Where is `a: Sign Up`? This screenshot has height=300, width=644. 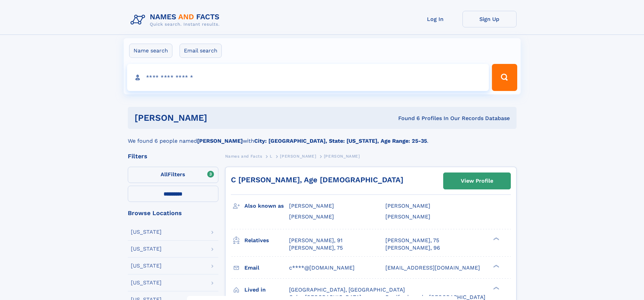
a: Sign Up is located at coordinates (489, 19).